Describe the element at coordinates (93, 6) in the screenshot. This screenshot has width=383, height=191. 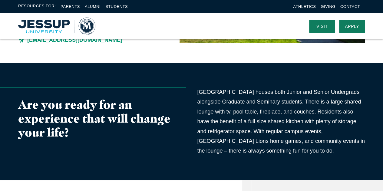
I see `a: Alumni` at that location.